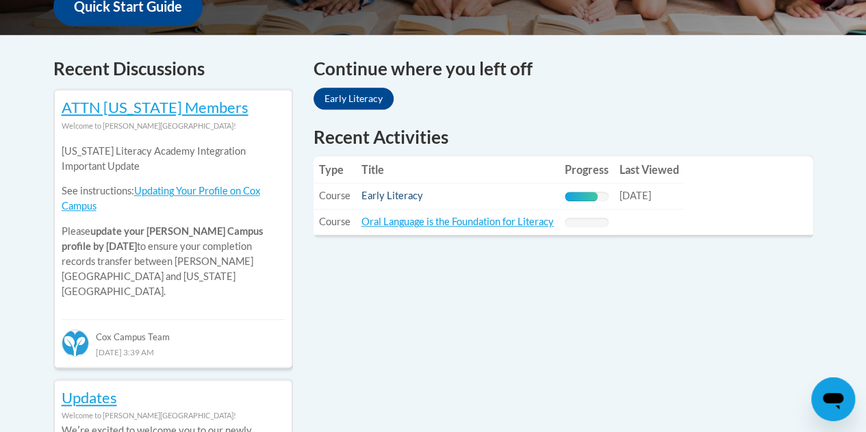 This screenshot has width=866, height=432. What do you see at coordinates (173, 331) in the screenshot?
I see `div: Cox Campus Team` at bounding box center [173, 331].